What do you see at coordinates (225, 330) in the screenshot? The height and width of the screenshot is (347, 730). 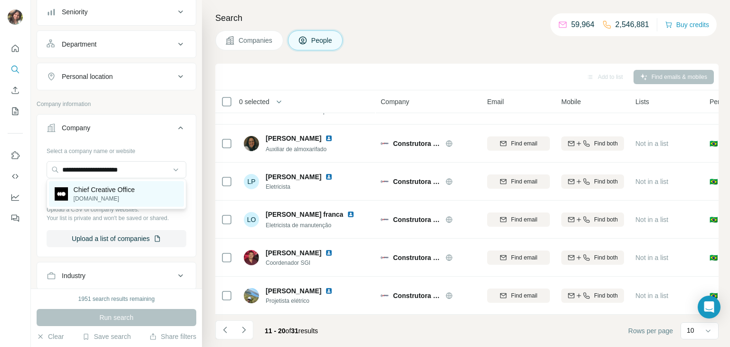 I see `button: Navigate to previous page` at bounding box center [225, 330].